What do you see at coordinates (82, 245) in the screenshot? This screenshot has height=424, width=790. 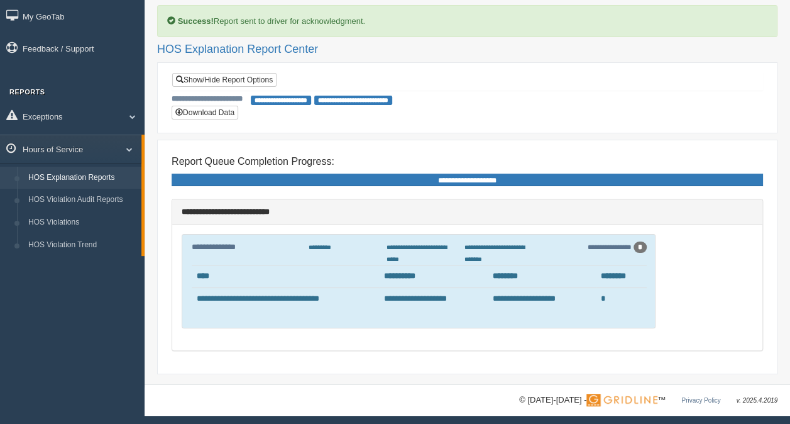 I see `a: HOS Violation Trend` at bounding box center [82, 245].